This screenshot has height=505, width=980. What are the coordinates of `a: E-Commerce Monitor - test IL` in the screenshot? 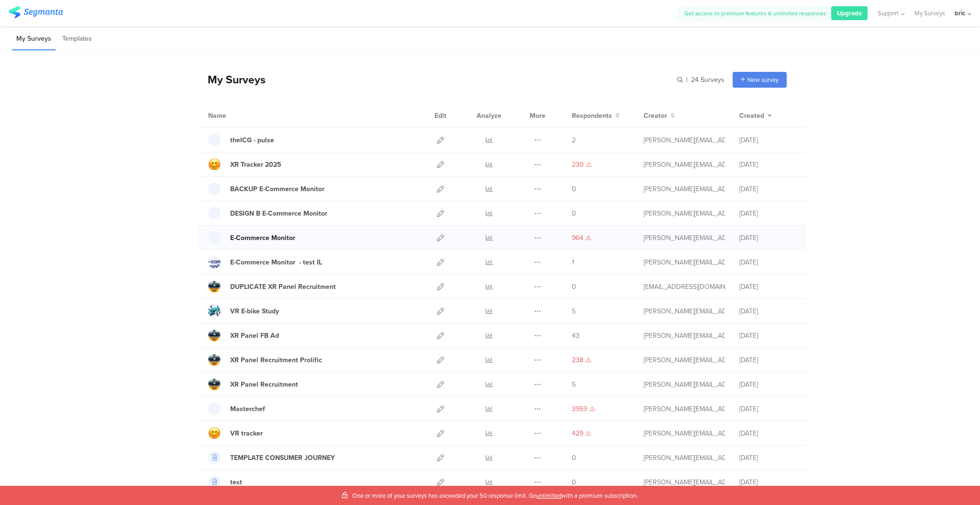 It's located at (265, 262).